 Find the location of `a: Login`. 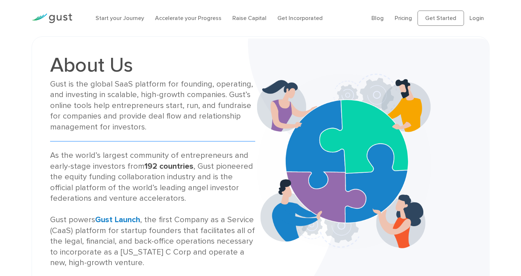

a: Login is located at coordinates (477, 18).